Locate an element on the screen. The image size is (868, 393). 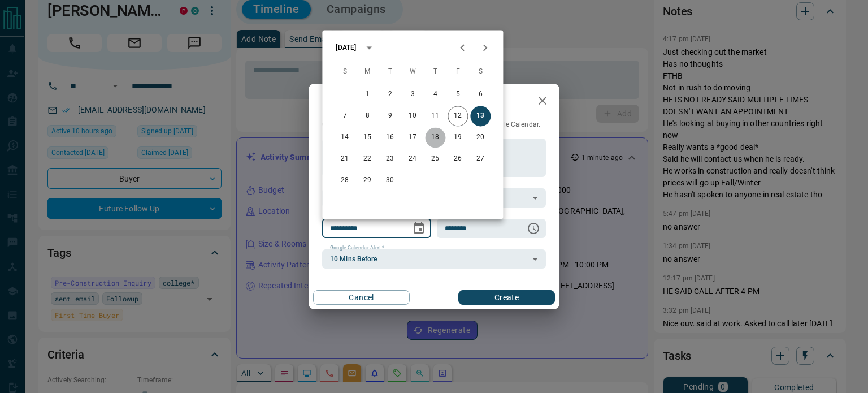
button: 22 is located at coordinates (368, 159).